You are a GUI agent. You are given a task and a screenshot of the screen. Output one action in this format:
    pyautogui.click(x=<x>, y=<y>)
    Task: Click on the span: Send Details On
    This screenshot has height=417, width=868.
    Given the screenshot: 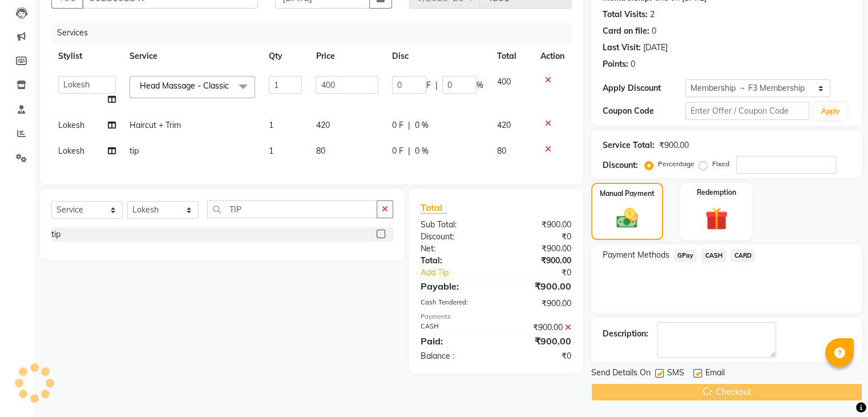 What is the action you would take?
    pyautogui.click(x=621, y=374)
    